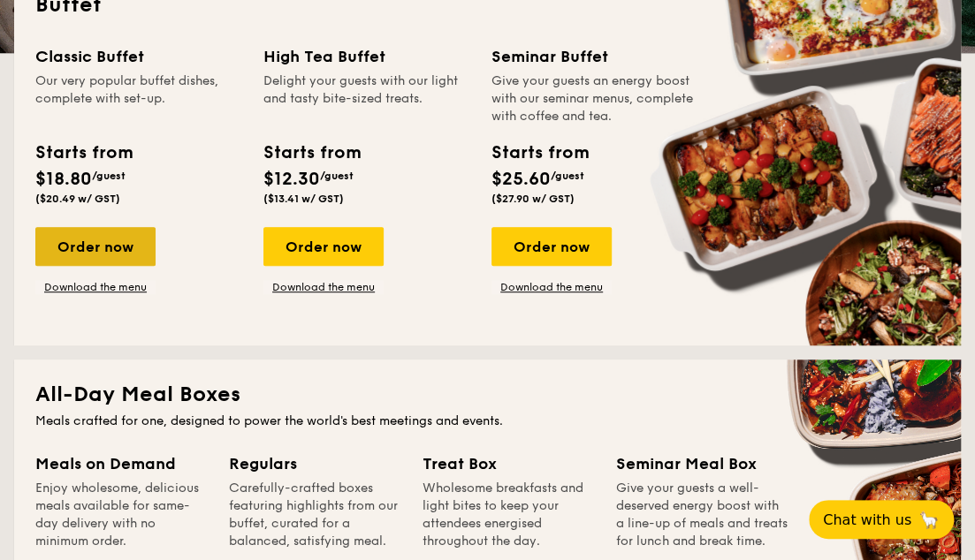 This screenshot has height=560, width=975. Describe the element at coordinates (521, 179) in the screenshot. I see `span: $25.60` at that location.